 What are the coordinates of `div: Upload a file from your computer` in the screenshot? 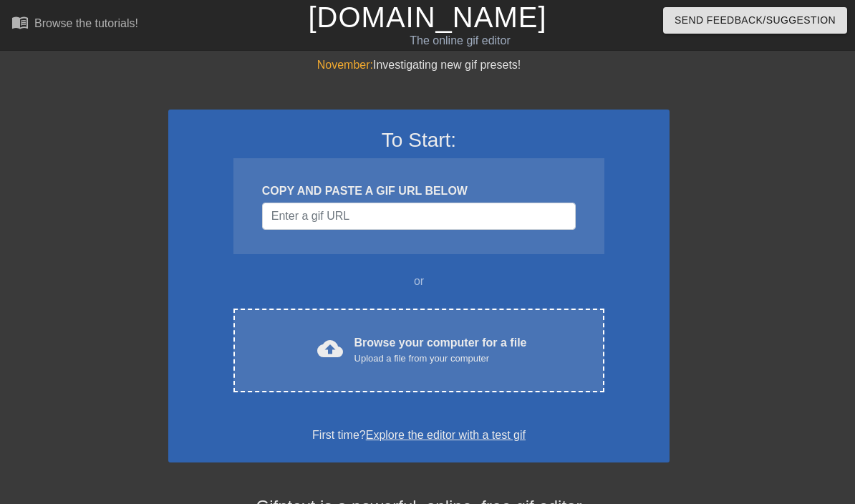 It's located at (441, 359).